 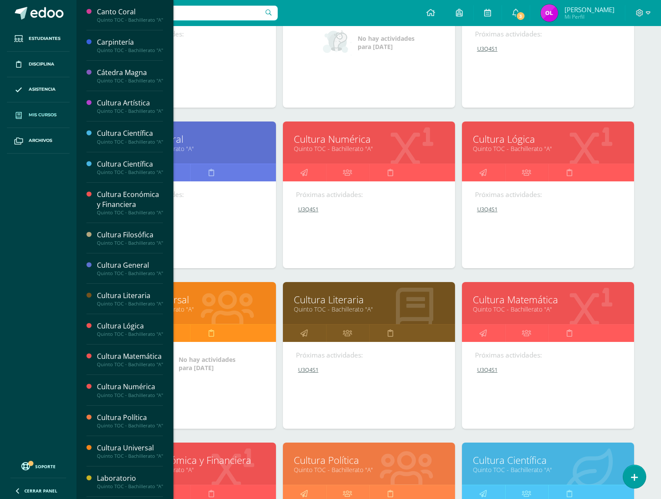 I want to click on a: LaboratorioQuinto TOC - Bachillerato "A", so click(x=130, y=482).